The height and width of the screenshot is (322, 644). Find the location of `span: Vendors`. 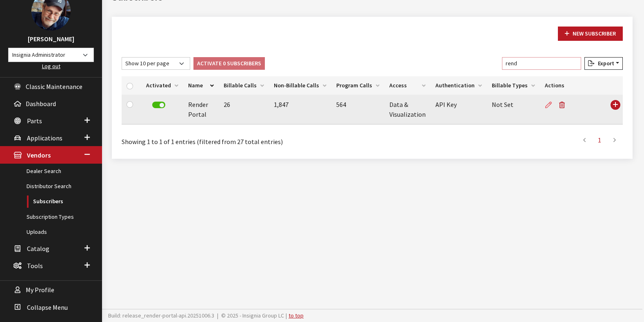

span: Vendors is located at coordinates (39, 156).